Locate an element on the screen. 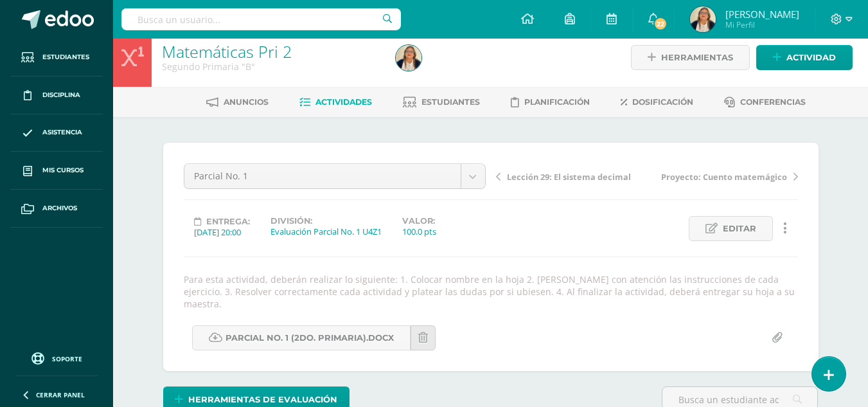 This screenshot has width=868, height=407. span: Asistencia is located at coordinates (62, 132).